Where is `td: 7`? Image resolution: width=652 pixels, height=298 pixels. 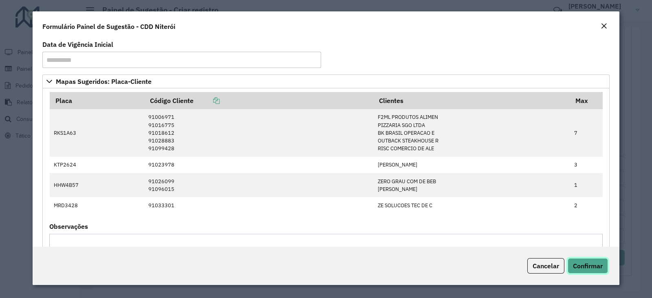 td: 7 is located at coordinates (587, 133).